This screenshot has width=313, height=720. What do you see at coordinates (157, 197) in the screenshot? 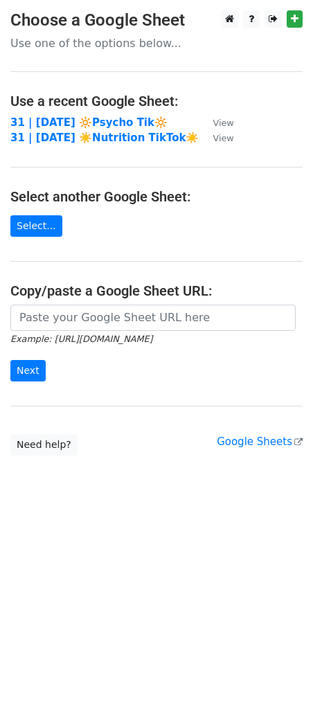
I see `h4: Select another Google Sheet:` at bounding box center [157, 197].